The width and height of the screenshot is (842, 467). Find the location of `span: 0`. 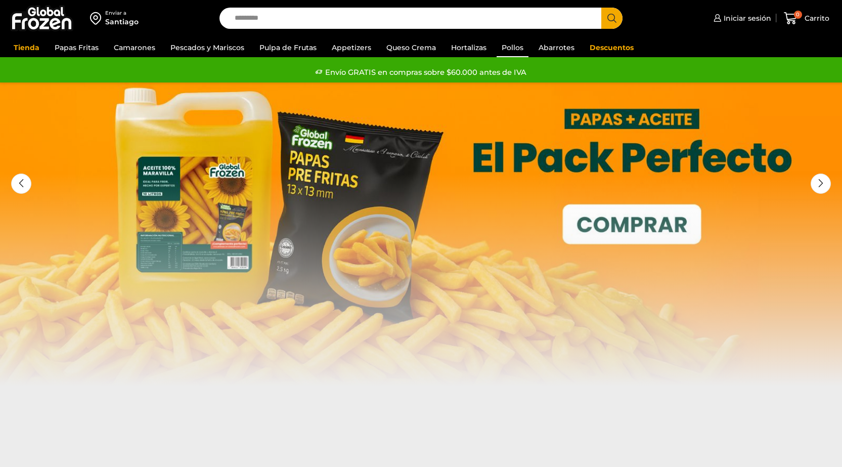

span: 0 is located at coordinates (798, 15).